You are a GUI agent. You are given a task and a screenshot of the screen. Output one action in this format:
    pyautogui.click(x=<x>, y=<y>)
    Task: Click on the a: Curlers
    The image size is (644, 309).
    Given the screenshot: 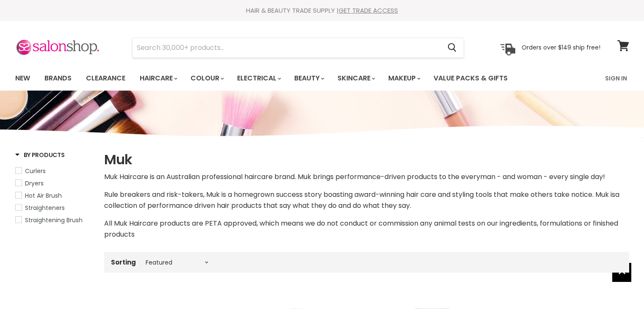 What is the action you would take?
    pyautogui.click(x=54, y=171)
    